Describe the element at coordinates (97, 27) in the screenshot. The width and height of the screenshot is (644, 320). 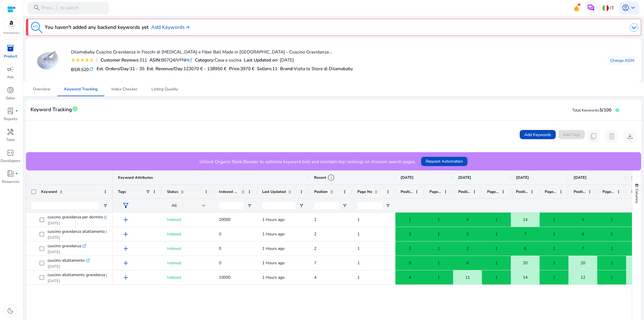
I see `h3: You haven't added any backend keywords yet` at that location.